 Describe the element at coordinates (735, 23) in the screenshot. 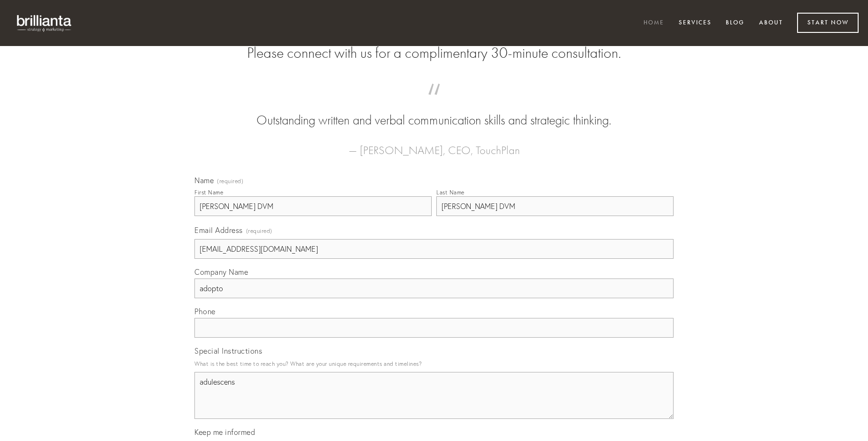

I see `a: Blog` at that location.